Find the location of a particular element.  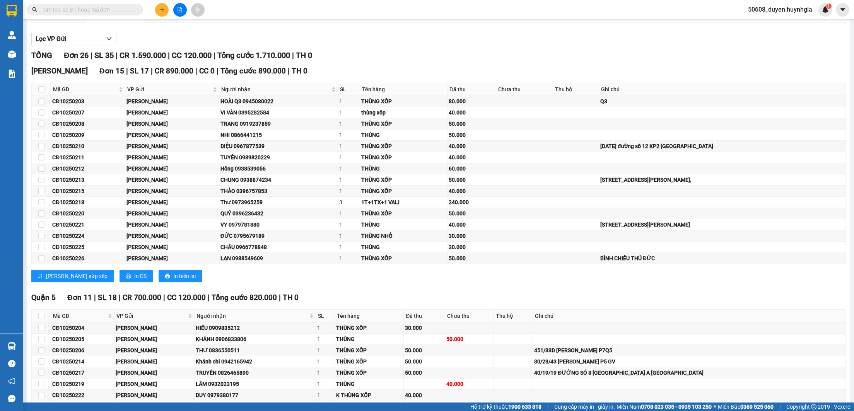

span: notification is located at coordinates (12, 381).